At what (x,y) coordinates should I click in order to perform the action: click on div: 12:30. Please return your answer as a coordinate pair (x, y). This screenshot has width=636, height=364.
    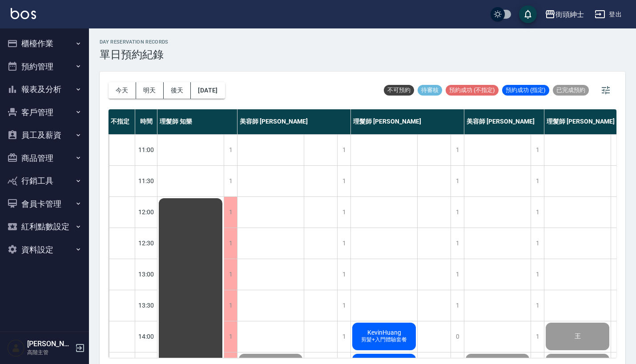
    Looking at the image, I should click on (146, 243).